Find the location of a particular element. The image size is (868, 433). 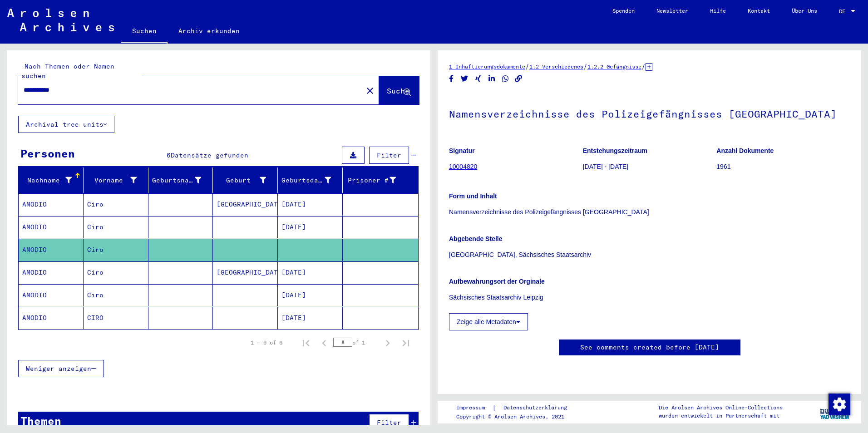

span: Suche is located at coordinates (398, 91).